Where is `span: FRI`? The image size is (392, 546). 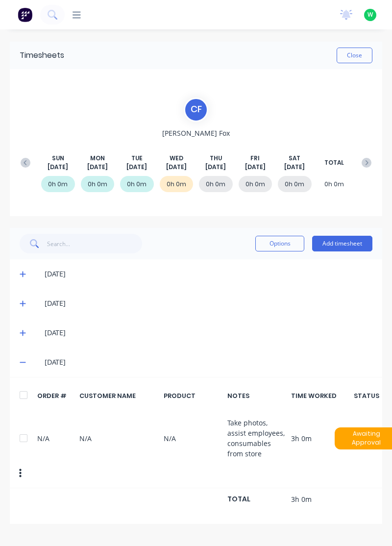
span: FRI is located at coordinates (254, 158).